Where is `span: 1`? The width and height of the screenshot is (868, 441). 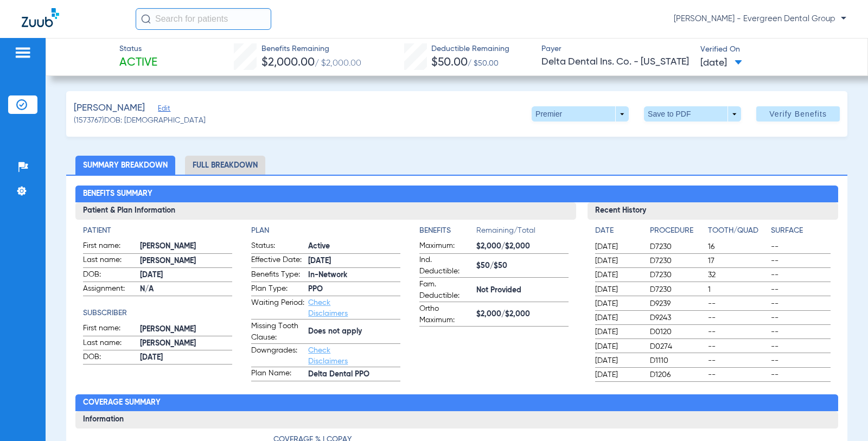 span: 1 is located at coordinates (737, 290).